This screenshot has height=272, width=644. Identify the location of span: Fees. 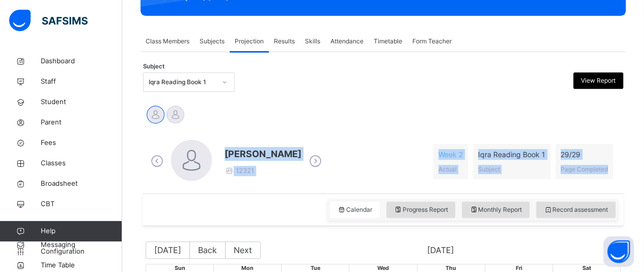
(81, 143).